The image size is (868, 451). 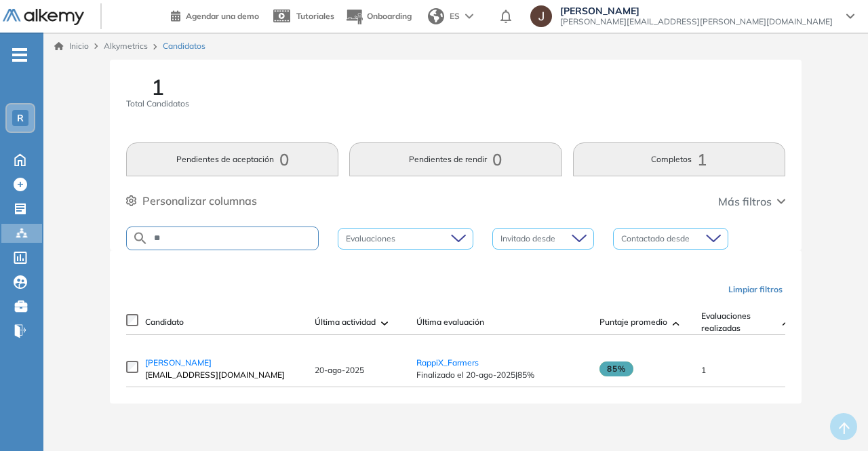 What do you see at coordinates (215, 15) in the screenshot?
I see `a: Agendar una demo` at bounding box center [215, 15].